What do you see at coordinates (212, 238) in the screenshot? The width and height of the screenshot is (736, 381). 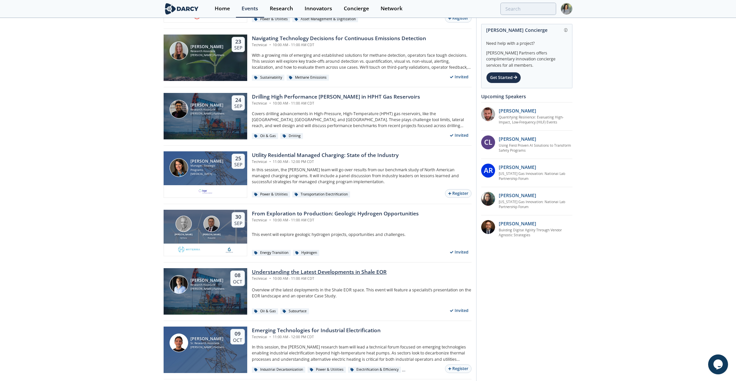 I see `div: ProtonH2` at bounding box center [212, 238].